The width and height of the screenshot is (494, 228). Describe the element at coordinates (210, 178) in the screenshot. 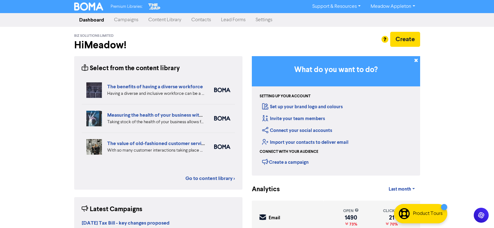

I see `a: Go to content library >` at that location.